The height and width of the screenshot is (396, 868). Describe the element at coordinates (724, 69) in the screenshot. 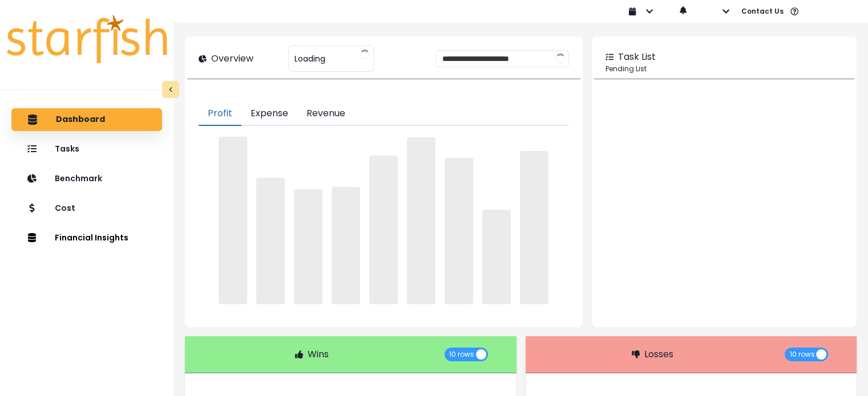

I see `p: Pending List` at that location.